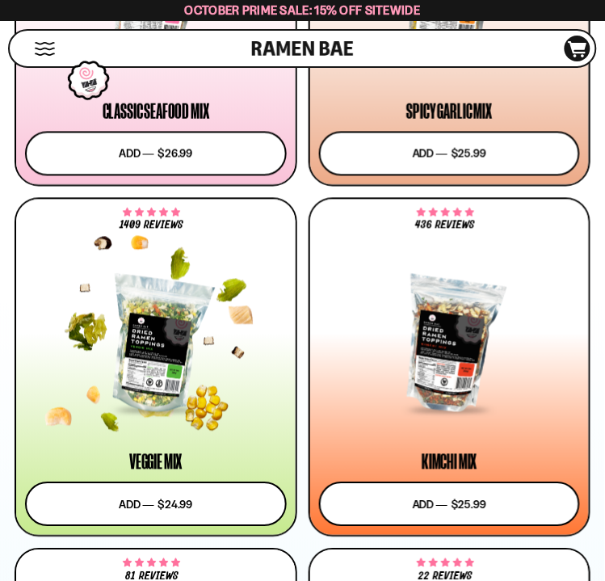 This screenshot has height=581, width=605. What do you see at coordinates (303, 10) in the screenshot?
I see `span: October Prime Sale: 15% off Sitewide` at bounding box center [303, 10].